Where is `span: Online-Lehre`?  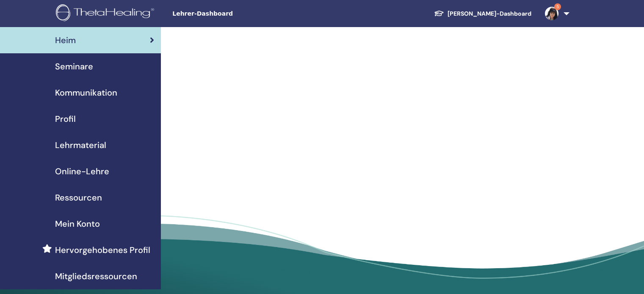 span: Online-Lehre is located at coordinates (82, 171).